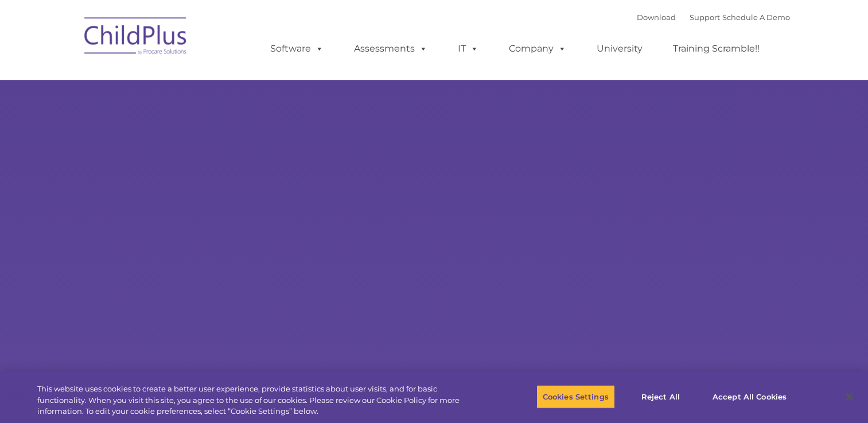 Image resolution: width=868 pixels, height=423 pixels. I want to click on a: Company, so click(538, 49).